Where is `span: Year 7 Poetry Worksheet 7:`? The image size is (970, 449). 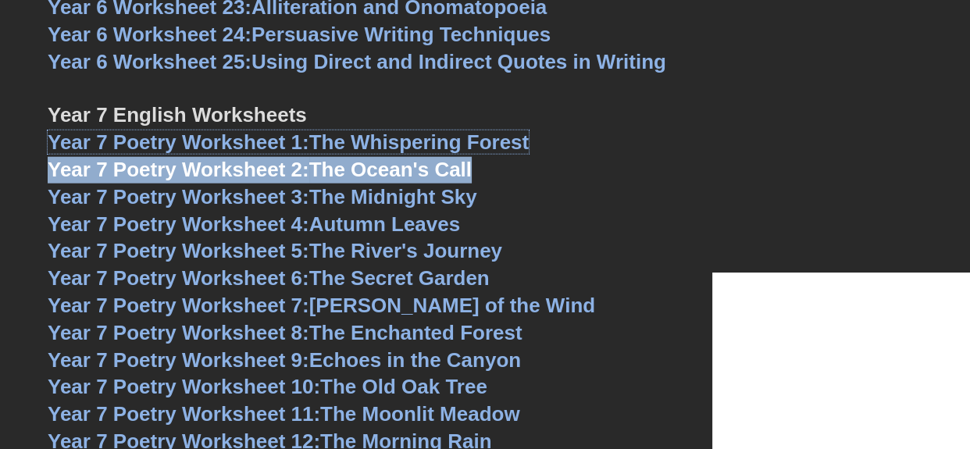 span: Year 7 Poetry Worksheet 7: is located at coordinates (178, 305).